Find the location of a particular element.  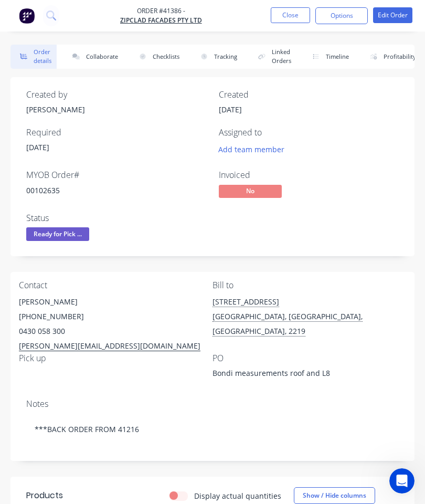

label: Display actual quantities is located at coordinates (238, 496).